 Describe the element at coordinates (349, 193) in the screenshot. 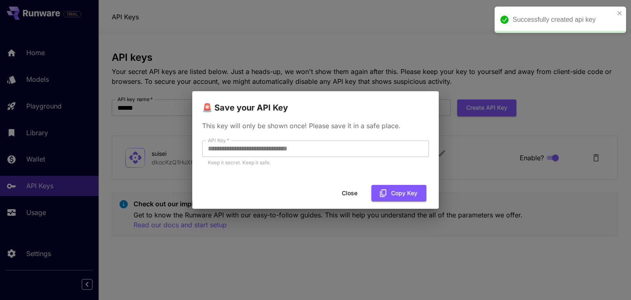

I see `button: Close` at that location.